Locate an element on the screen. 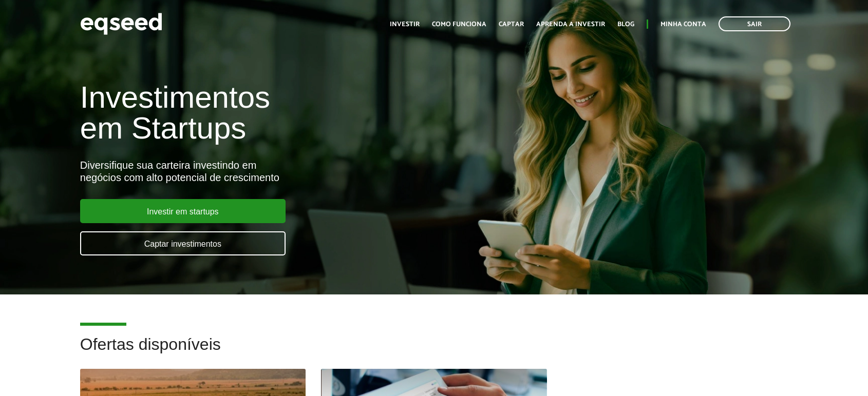 The image size is (868, 396). a: Minha conta is located at coordinates (683, 24).